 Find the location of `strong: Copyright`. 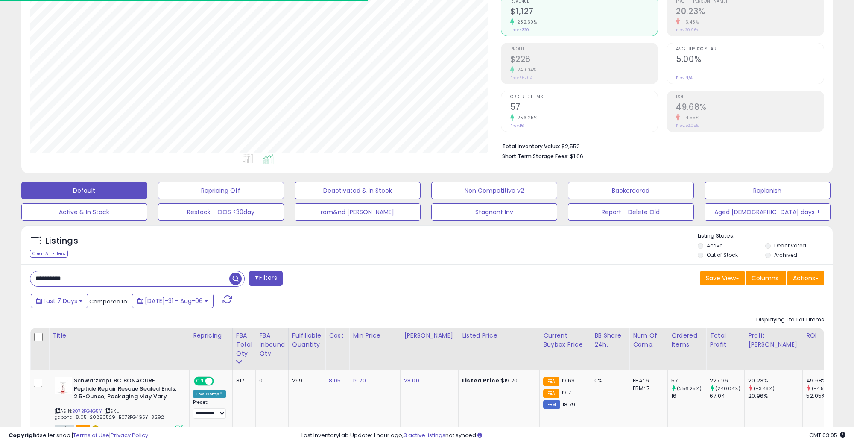

strong: Copyright is located at coordinates (24, 435).